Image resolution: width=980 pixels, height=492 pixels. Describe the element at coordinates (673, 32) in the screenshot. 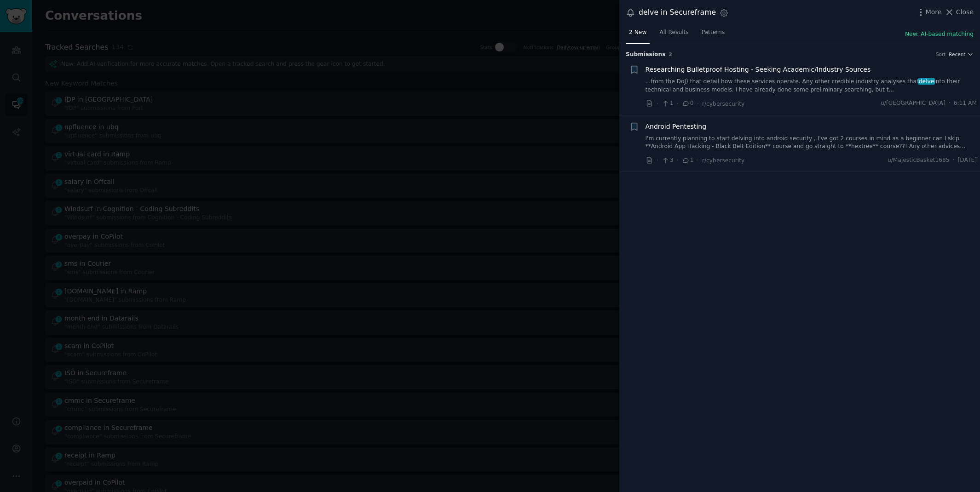

I see `span: All Results` at that location.